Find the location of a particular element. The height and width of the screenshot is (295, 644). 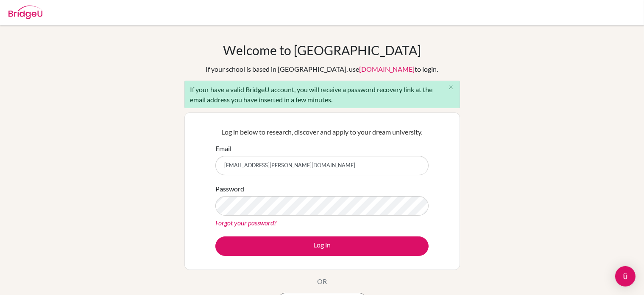

div: If your have a valid BridgeU account, you will receive a password recovery link at the email addr... is located at coordinates (322, 94).